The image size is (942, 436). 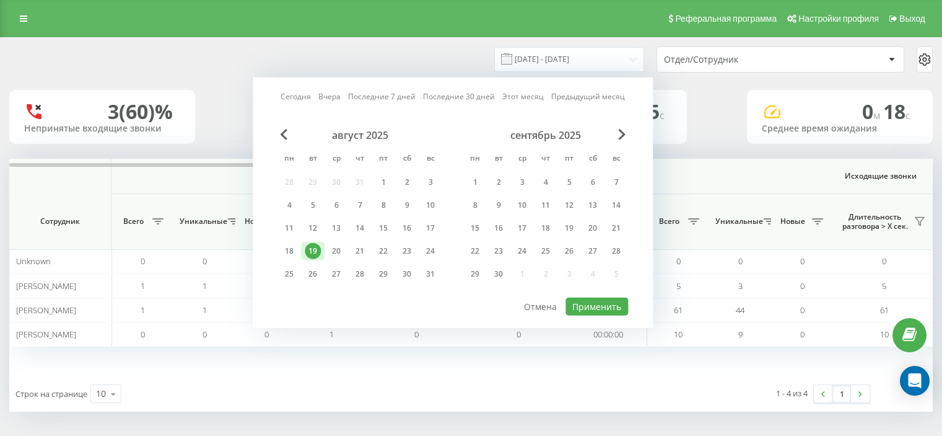 What do you see at coordinates (475, 159) in the screenshot?
I see `abbr: понедельник` at bounding box center [475, 159].